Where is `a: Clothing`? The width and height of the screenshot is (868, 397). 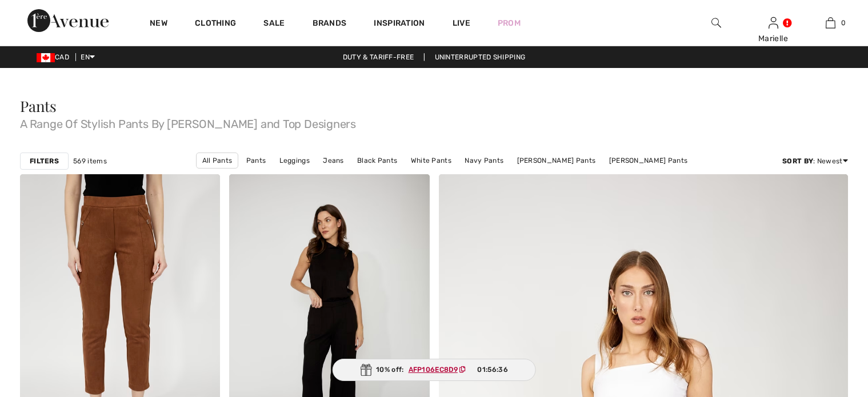
a: Clothing is located at coordinates (215, 24).